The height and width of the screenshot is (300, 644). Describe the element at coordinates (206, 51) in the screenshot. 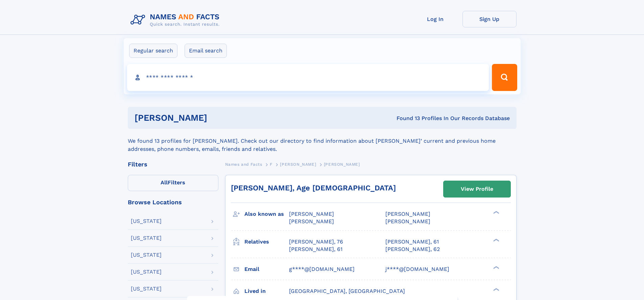

I see `label: Email search` at that location.